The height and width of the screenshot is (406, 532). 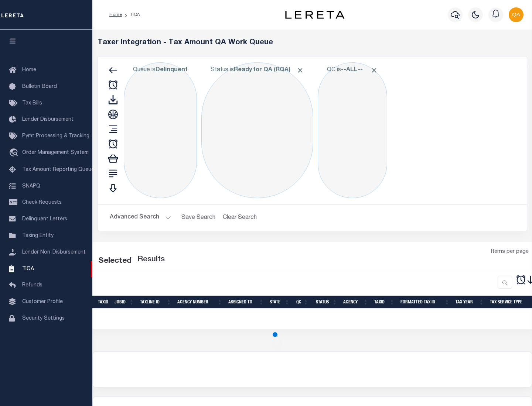 I want to click on th: State, so click(x=279, y=302).